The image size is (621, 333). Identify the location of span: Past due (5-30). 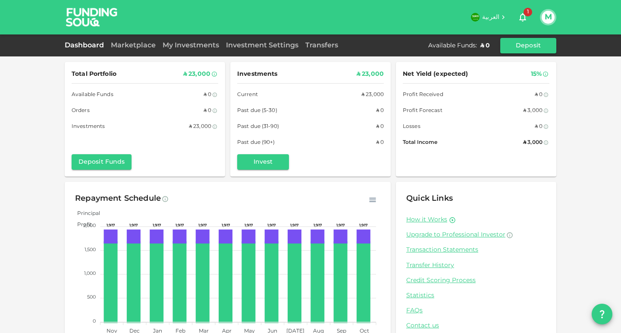
(257, 111).